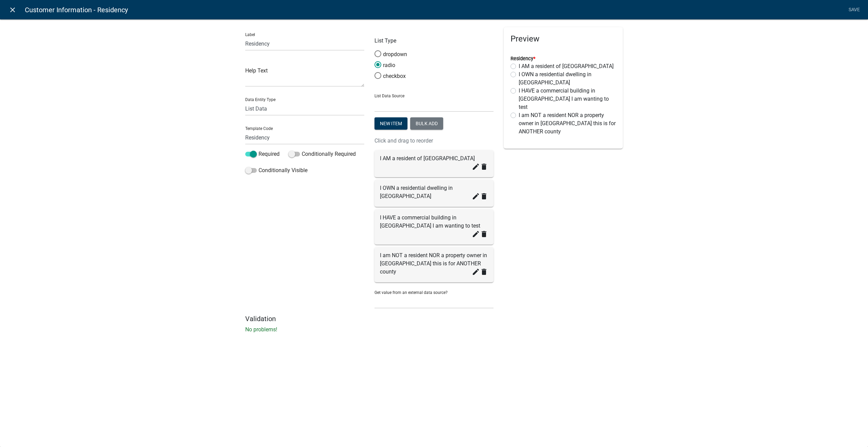 Image resolution: width=868 pixels, height=447 pixels. I want to click on label: Conditionally Visible, so click(276, 170).